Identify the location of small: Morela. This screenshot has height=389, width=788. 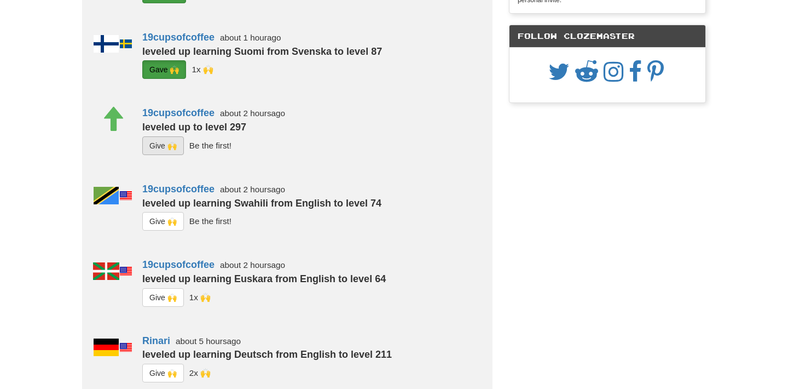
(200, 296).